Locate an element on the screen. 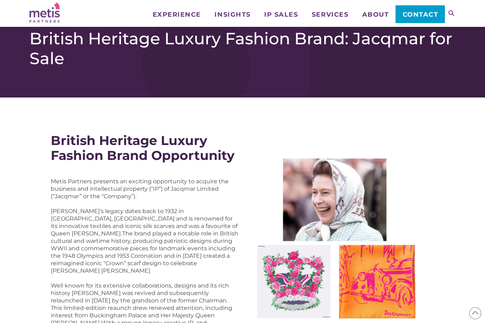 This screenshot has height=323, width=485. span: Contact is located at coordinates (420, 15).